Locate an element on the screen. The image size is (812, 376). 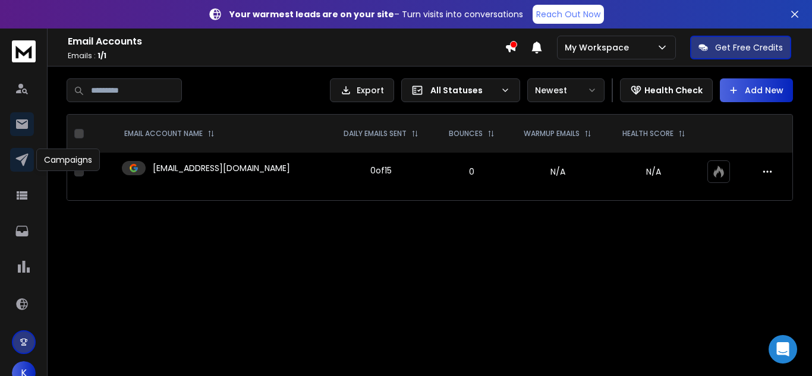
h1: Email Accounts is located at coordinates (286, 42).